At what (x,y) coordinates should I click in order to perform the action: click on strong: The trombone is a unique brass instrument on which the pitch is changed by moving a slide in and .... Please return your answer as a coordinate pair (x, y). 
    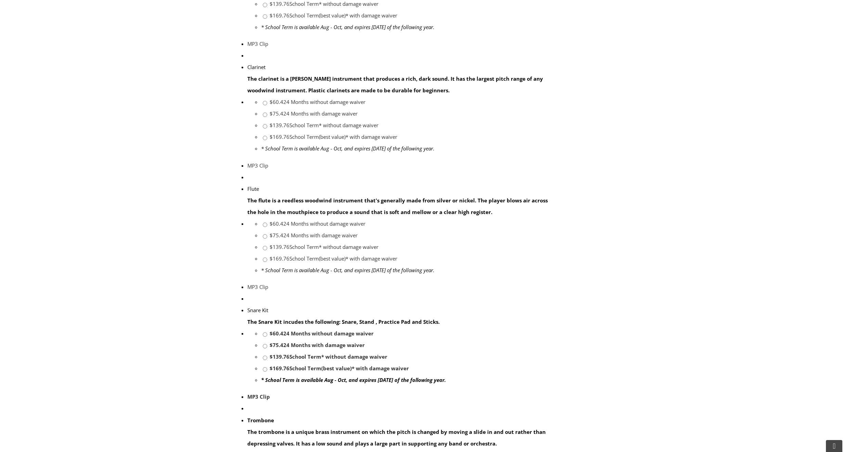
    Looking at the image, I should click on (396, 437).